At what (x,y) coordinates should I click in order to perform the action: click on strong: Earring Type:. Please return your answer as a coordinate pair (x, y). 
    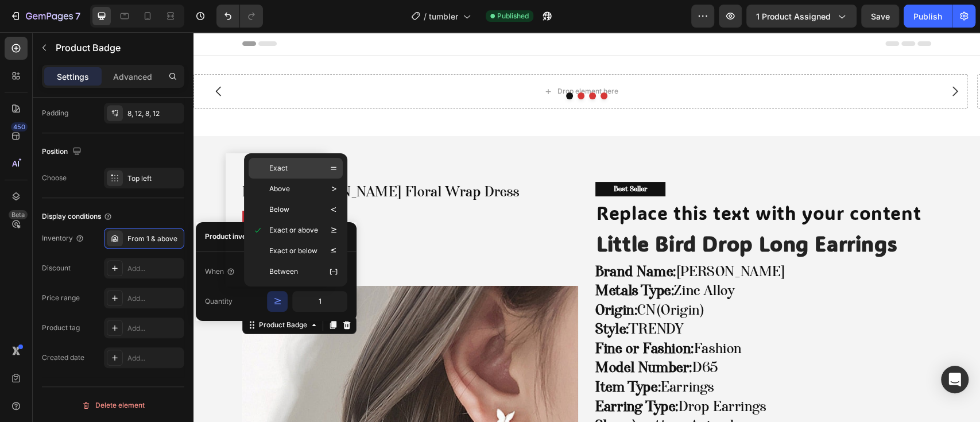
    Looking at the image, I should click on (443, 374).